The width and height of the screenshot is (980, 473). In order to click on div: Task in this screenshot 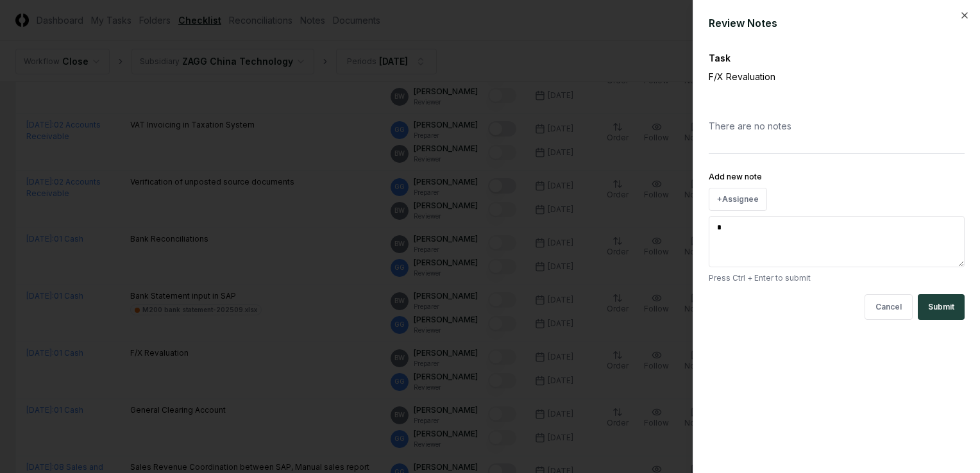, I will do `click(836, 57)`.